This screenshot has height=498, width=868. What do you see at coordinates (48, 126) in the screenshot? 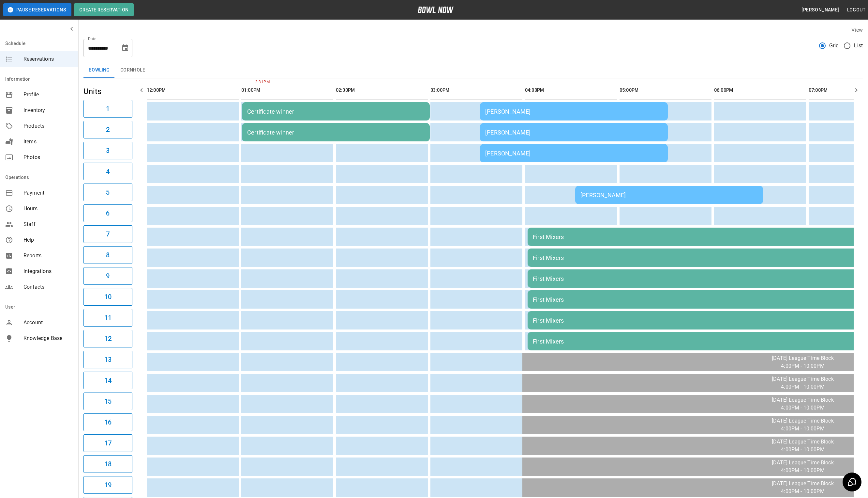
I see `span: Products` at bounding box center [48, 126].